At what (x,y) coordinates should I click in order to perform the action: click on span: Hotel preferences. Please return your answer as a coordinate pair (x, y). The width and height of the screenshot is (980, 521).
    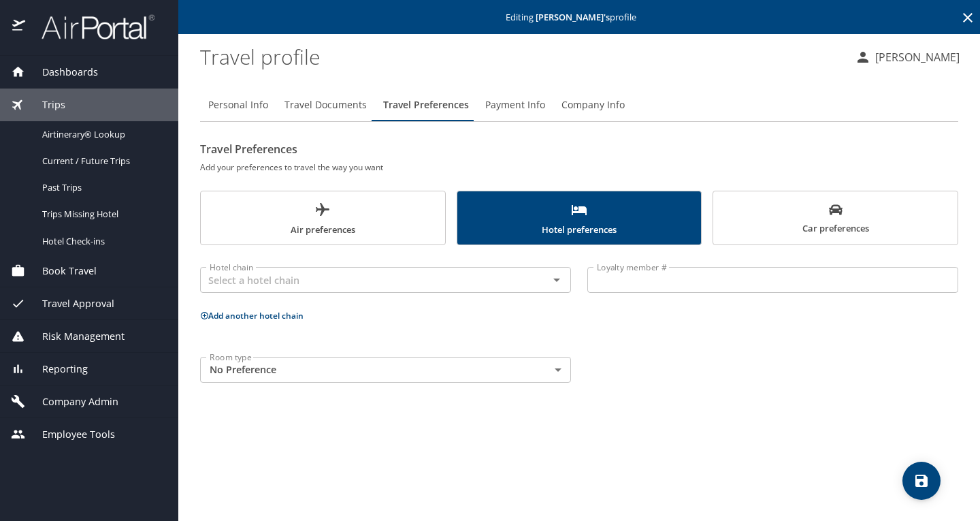
    Looking at the image, I should click on (579, 219).